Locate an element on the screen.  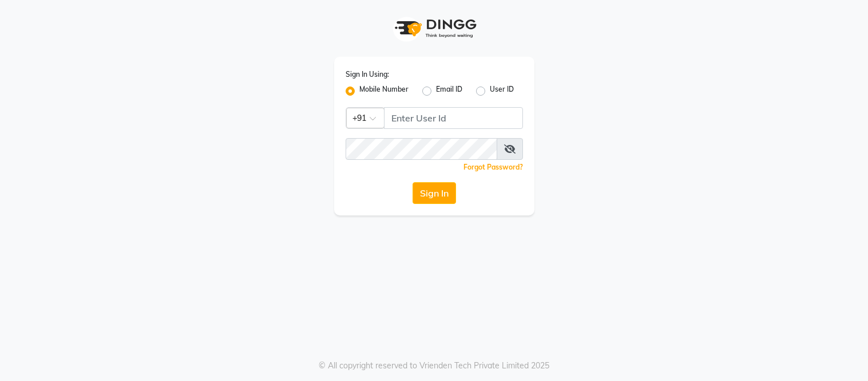
label: Email ID is located at coordinates (449, 91).